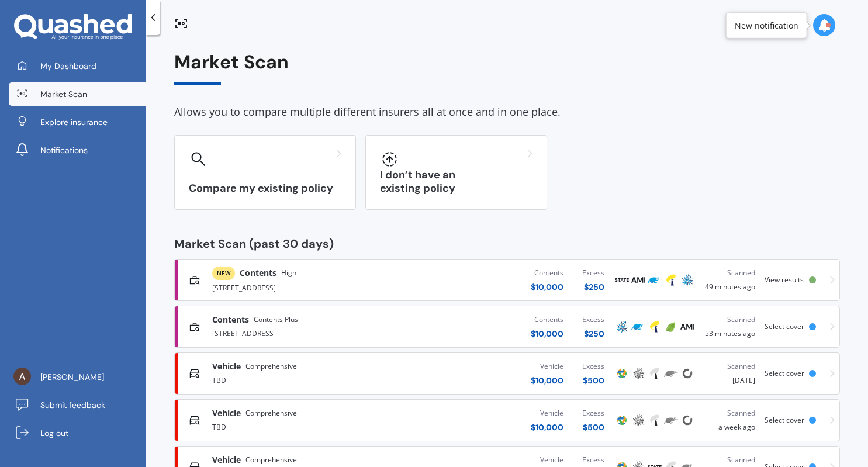 The height and width of the screenshot is (467, 868). Describe the element at coordinates (507, 374) in the screenshot. I see `a: VehicleComprehensiveTBDVehicle$10,000Excess$500ProtectaAMPTowerTrade Me InsuranceCoveScanned[DATE...` at that location.